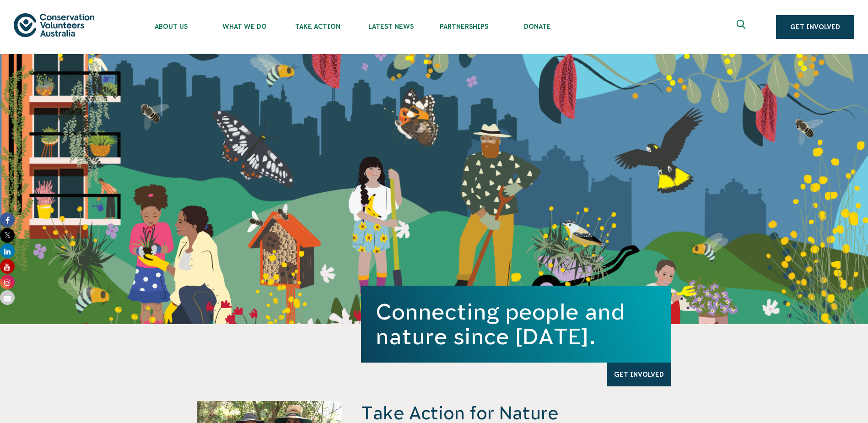 This screenshot has width=868, height=423. I want to click on img: logo.svg, so click(54, 25).